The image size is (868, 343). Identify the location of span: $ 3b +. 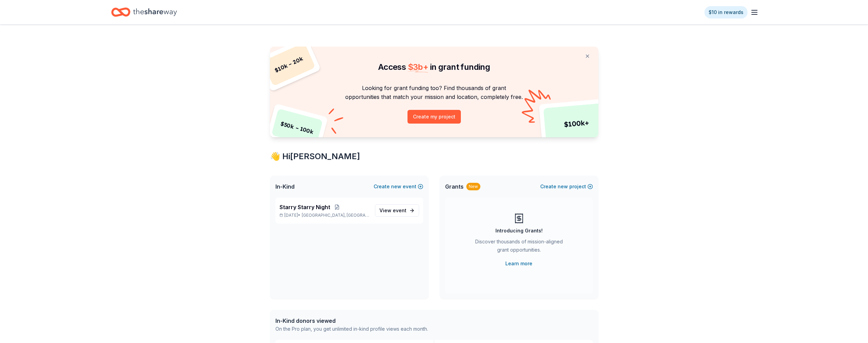
(418, 67).